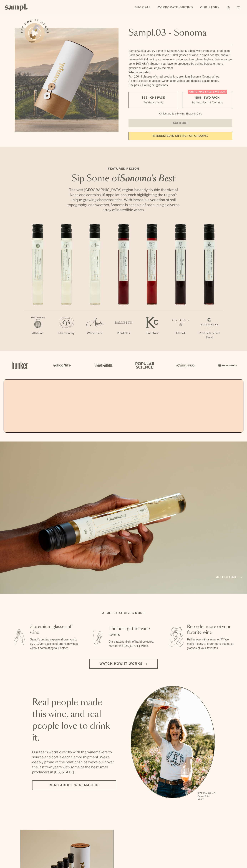 The image size is (247, 868). Describe the element at coordinates (95, 333) in the screenshot. I see `p: White Blend` at that location.